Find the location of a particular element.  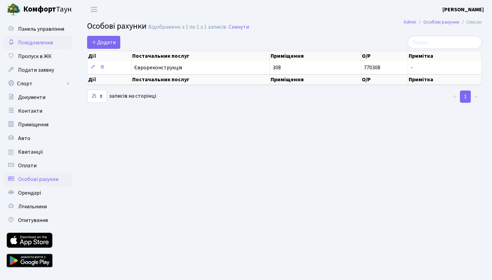

span: Оплати is located at coordinates (27, 166).